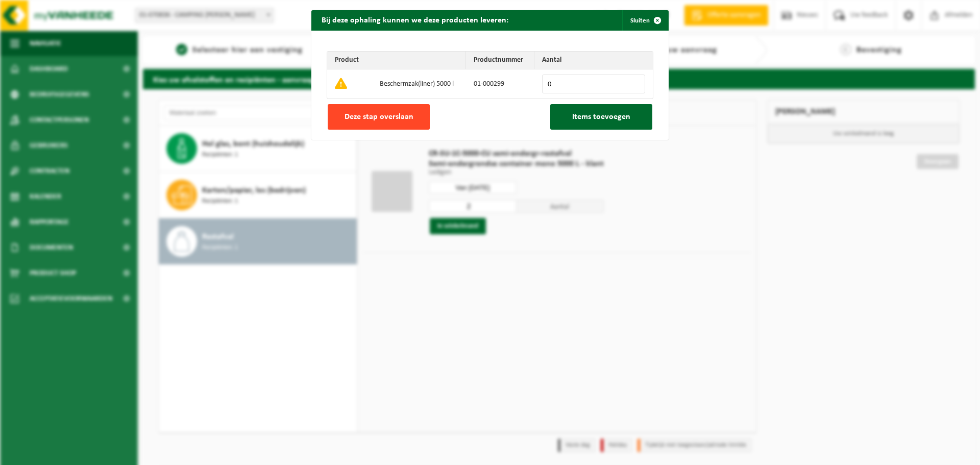  Describe the element at coordinates (645, 20) in the screenshot. I see `button: Sluiten` at that location.